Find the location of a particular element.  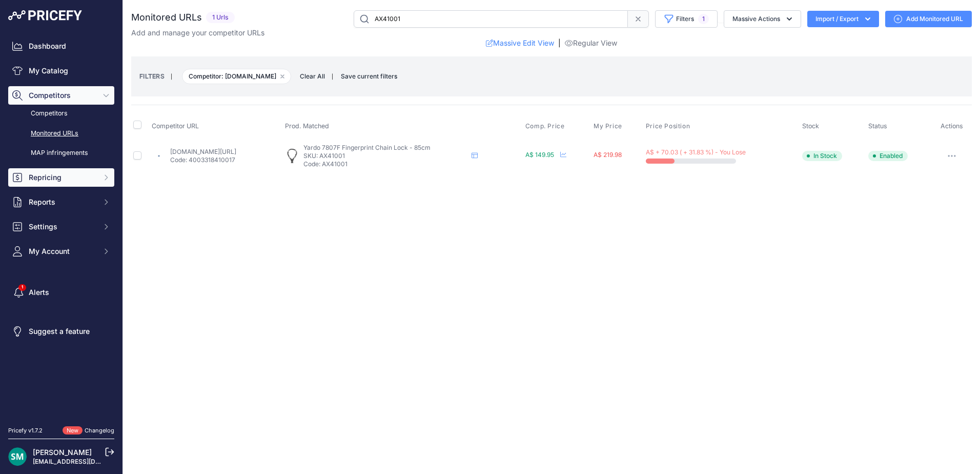

a: Massive Edit View is located at coordinates (519, 43).